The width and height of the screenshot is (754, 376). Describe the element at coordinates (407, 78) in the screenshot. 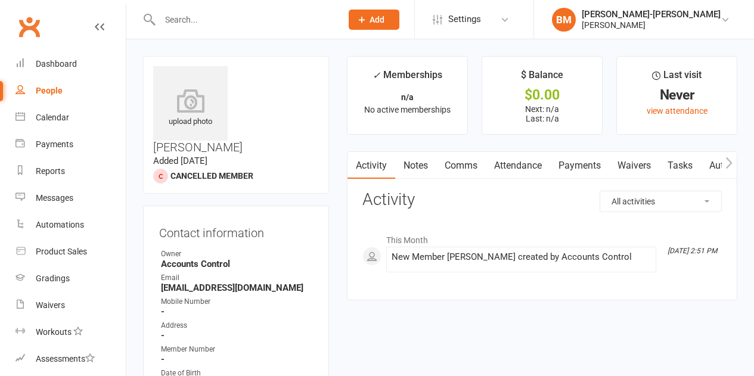

I see `div: Memberships` at that location.